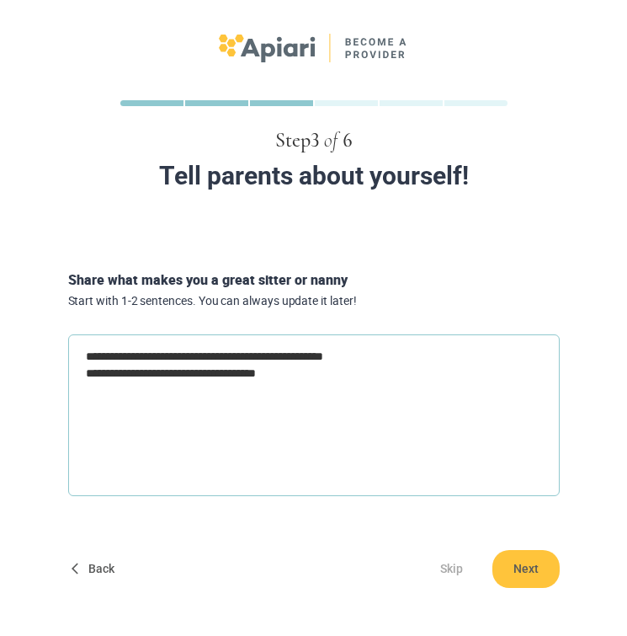 The height and width of the screenshot is (636, 627). I want to click on span: Back, so click(95, 568).